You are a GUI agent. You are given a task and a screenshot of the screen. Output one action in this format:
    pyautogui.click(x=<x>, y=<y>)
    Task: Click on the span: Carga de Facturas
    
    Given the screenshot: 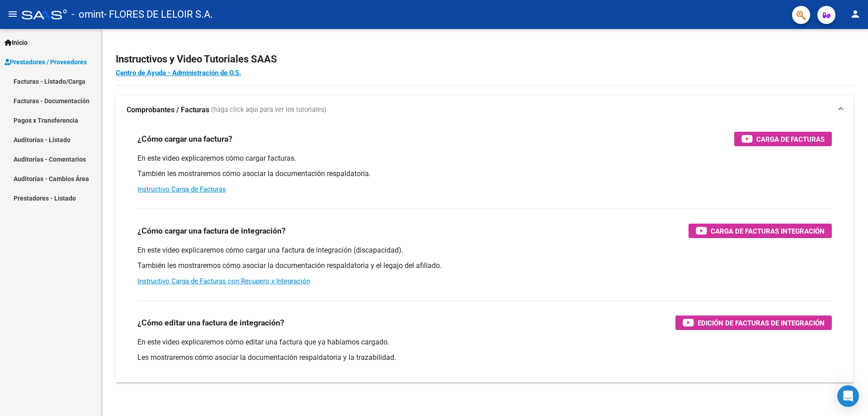 What is the action you would take?
    pyautogui.click(x=790, y=139)
    